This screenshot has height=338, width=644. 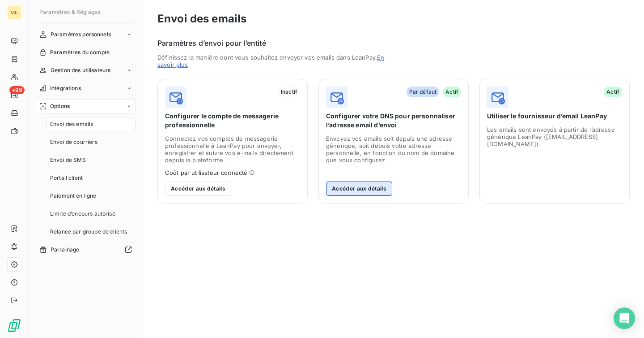 What do you see at coordinates (289, 92) in the screenshot?
I see `span: Inactif` at bounding box center [289, 92].